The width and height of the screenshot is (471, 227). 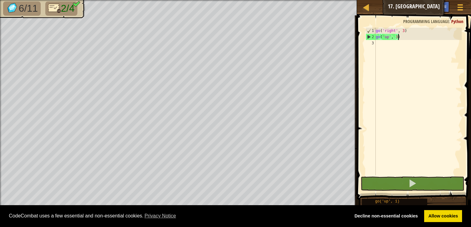 I want to click on div: 3, so click(x=370, y=43).